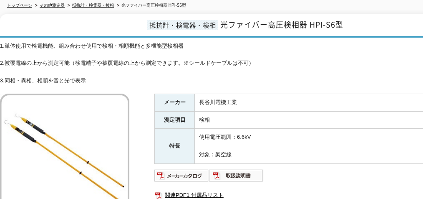 The image size is (423, 199). Describe the element at coordinates (175, 146) in the screenshot. I see `th: 特長` at that location.